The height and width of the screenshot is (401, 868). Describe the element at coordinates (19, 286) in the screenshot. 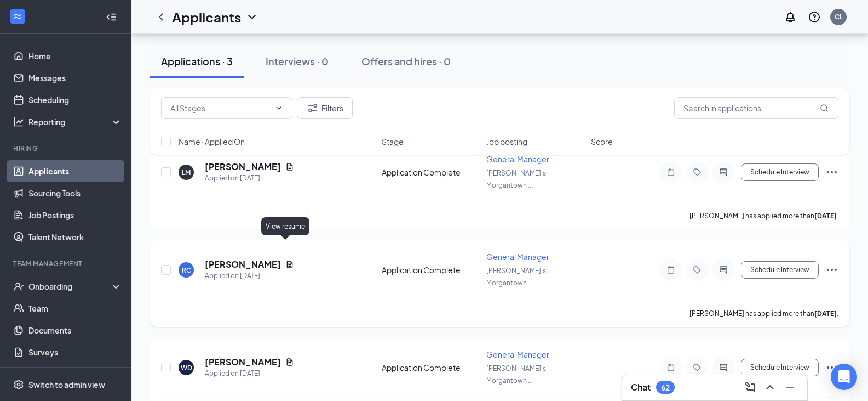

I see `svg: UserCheck` at that location.